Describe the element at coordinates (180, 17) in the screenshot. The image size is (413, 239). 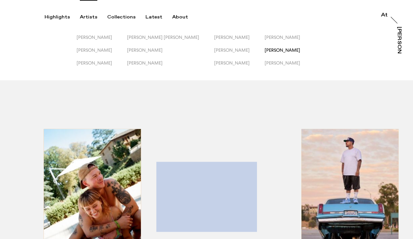
I see `div: About` at that location.